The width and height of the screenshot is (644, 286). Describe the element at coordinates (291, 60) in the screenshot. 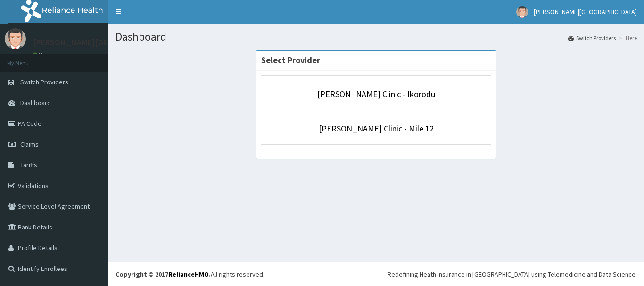

I see `strong: Select Provider` at that location.